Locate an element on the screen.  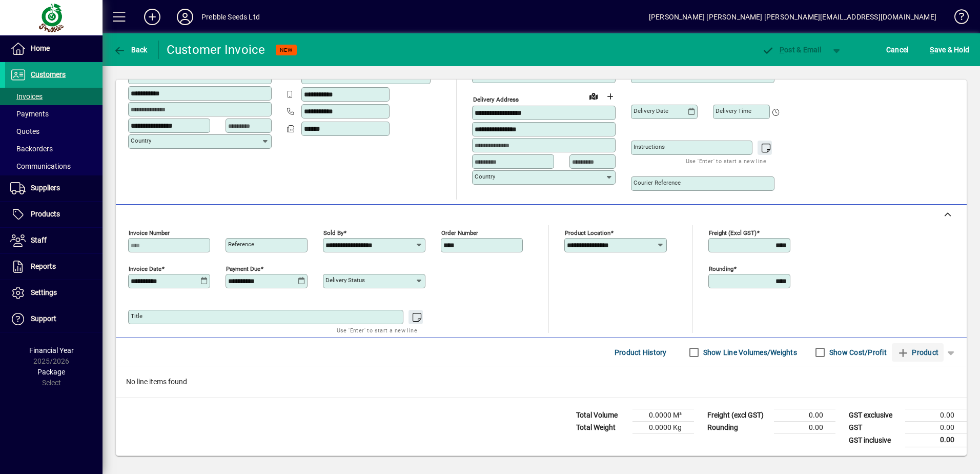
app-page-header-button: Back is located at coordinates (131, 50).